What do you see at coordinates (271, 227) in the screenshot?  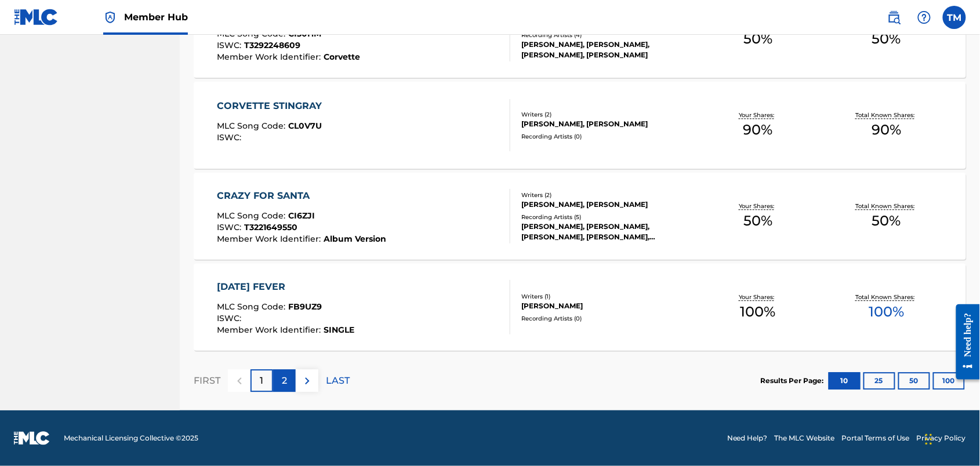 I see `span: T3221649550` at bounding box center [271, 227].